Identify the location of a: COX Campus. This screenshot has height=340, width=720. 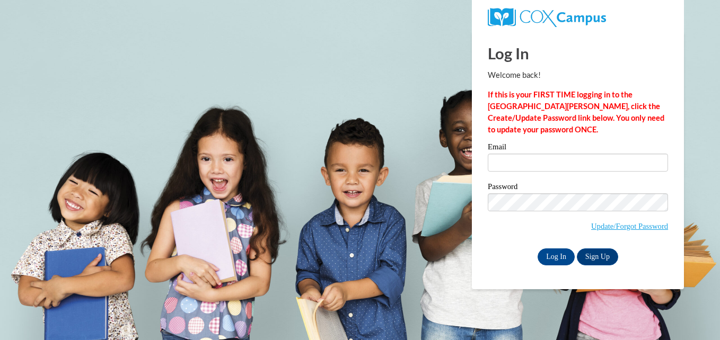
(547, 16).